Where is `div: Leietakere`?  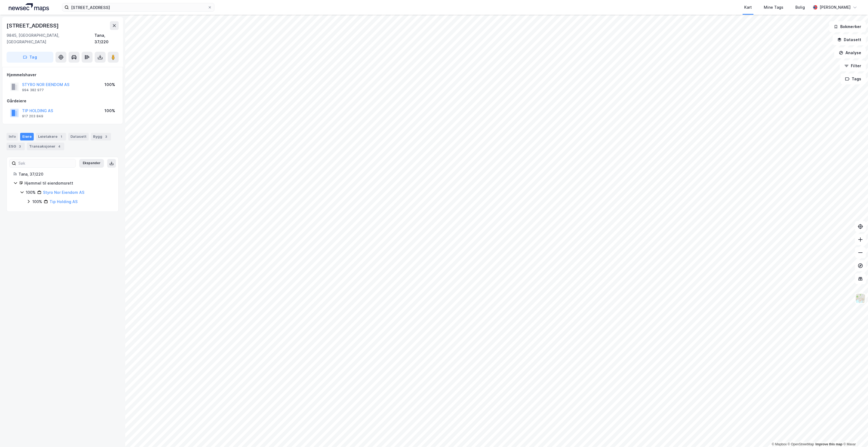 div: Leietakere is located at coordinates (51, 137).